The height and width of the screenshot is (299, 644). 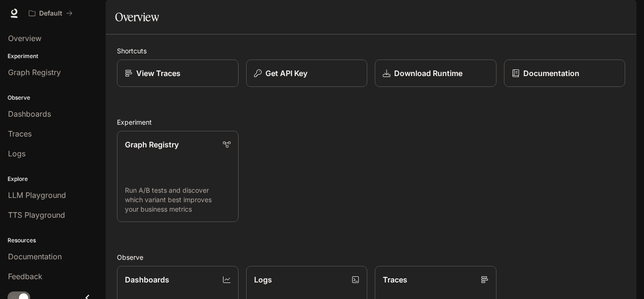 I want to click on p: Default, so click(x=50, y=13).